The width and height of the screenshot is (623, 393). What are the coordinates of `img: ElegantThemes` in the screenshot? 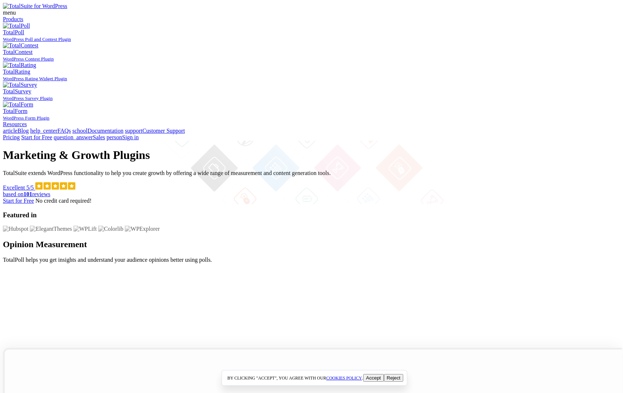 It's located at (51, 229).